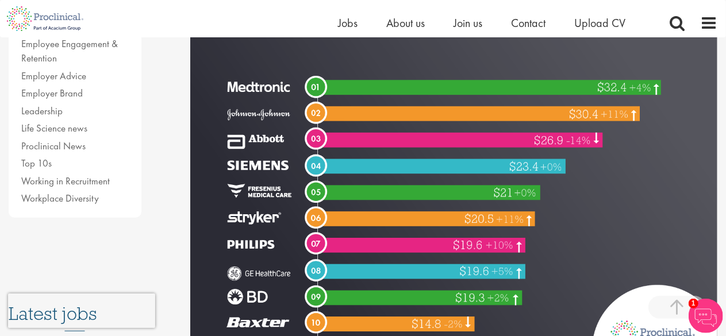  Describe the element at coordinates (599, 23) in the screenshot. I see `span: Upload CV` at that location.